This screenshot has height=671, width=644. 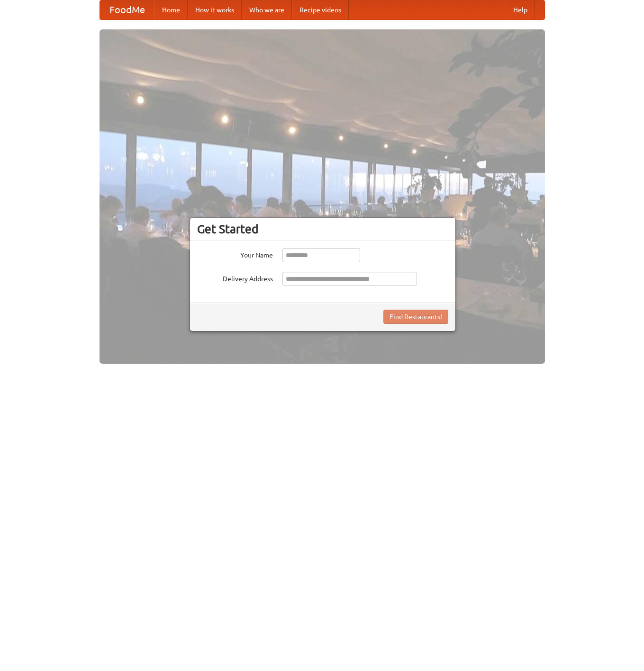 What do you see at coordinates (521, 10) in the screenshot?
I see `a: Help` at bounding box center [521, 10].